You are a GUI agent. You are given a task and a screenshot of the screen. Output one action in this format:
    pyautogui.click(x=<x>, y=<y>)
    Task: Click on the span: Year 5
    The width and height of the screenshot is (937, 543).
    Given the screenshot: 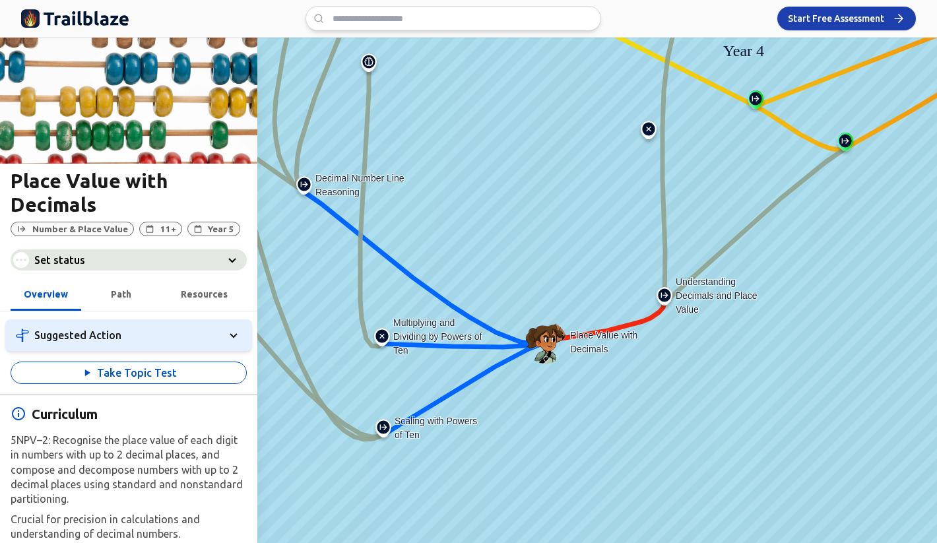 What is the action you would take?
    pyautogui.click(x=221, y=229)
    